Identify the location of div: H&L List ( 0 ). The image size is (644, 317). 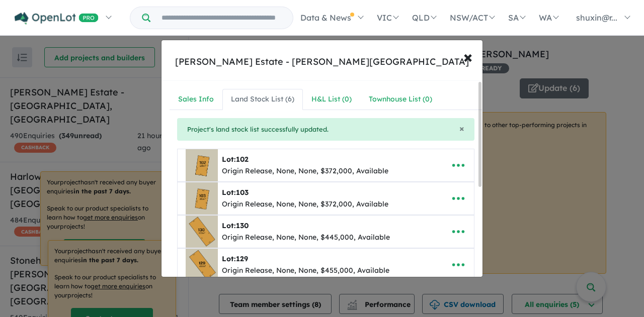
(331, 100).